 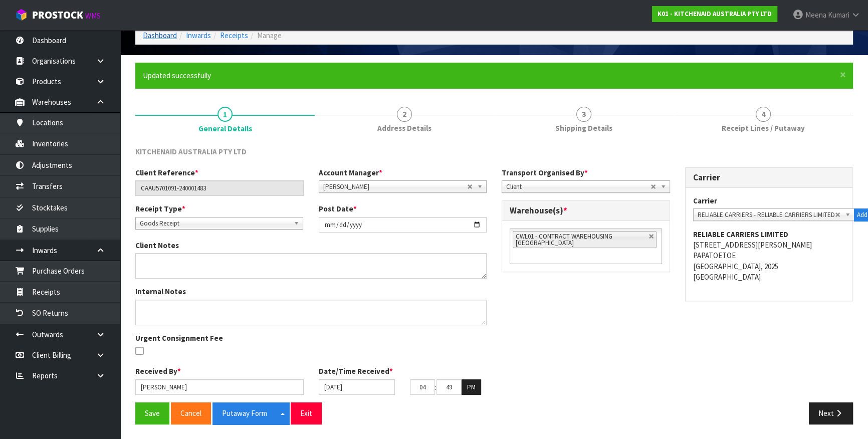 I want to click on input: MM, so click(x=449, y=387).